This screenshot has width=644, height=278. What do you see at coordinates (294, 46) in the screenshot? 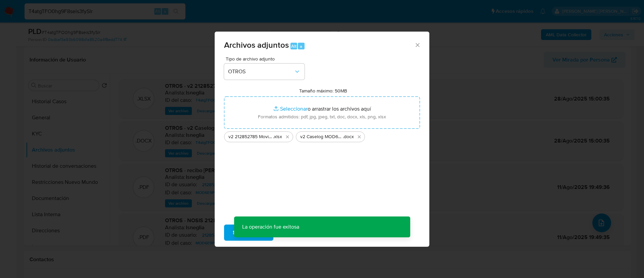
I see `span: Alt` at bounding box center [294, 46].